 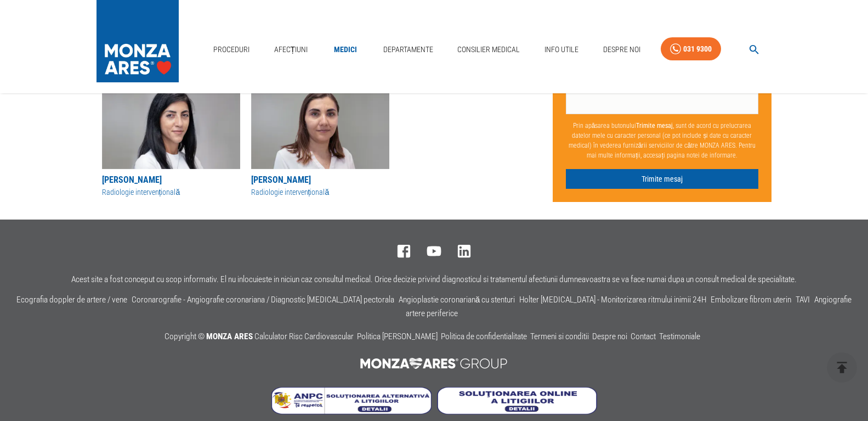 What do you see at coordinates (643, 336) in the screenshot?
I see `a: Contact` at bounding box center [643, 336].